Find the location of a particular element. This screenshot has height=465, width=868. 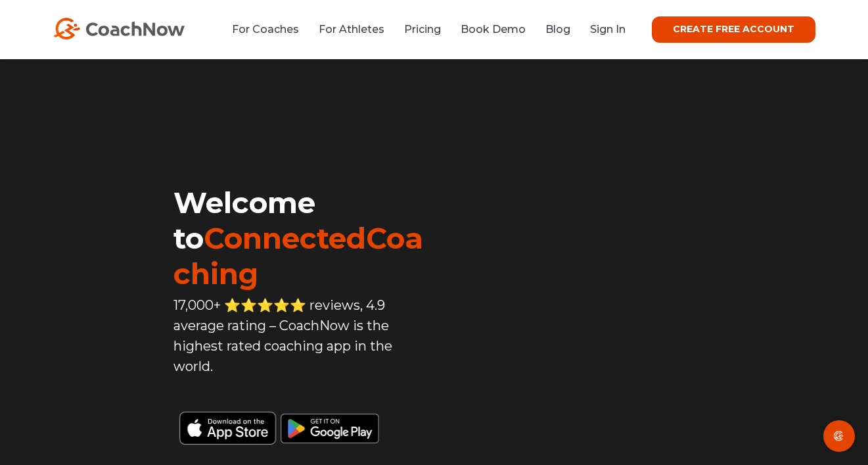

img: Black Download CoachNow on the App Store Button is located at coordinates (304, 425).